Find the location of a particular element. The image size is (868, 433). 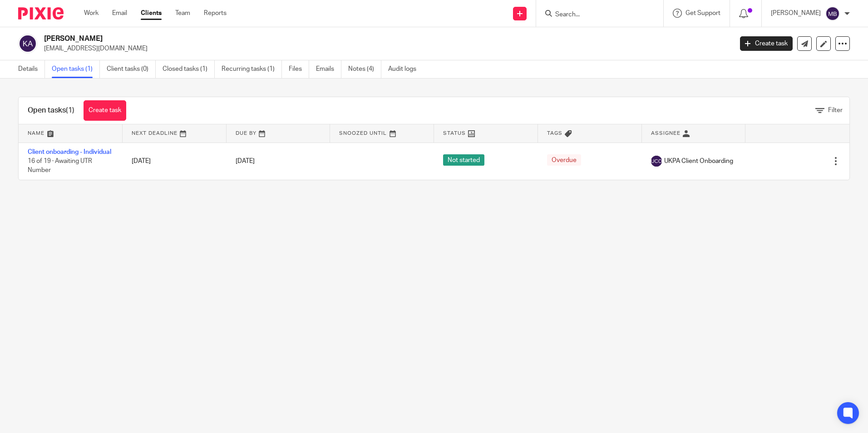

a: Open tasks (1) is located at coordinates (76, 69).